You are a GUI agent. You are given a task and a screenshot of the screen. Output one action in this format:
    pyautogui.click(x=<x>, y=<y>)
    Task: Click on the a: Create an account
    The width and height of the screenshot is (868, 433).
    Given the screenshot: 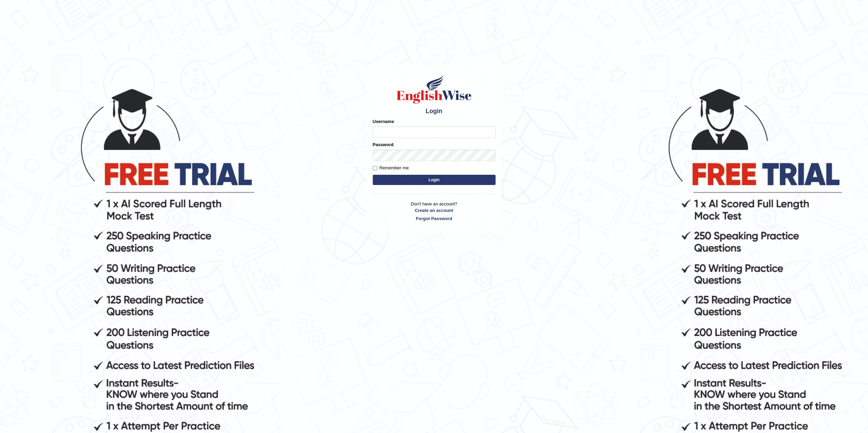 What is the action you would take?
    pyautogui.click(x=434, y=210)
    